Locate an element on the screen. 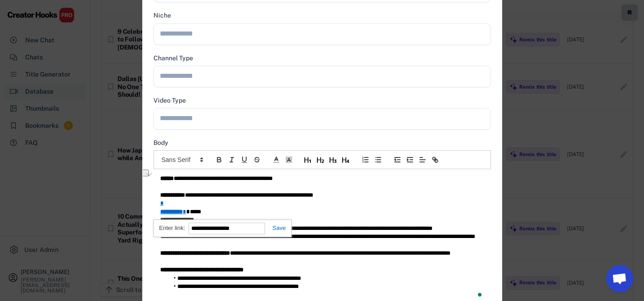  div: Body is located at coordinates (161, 143).